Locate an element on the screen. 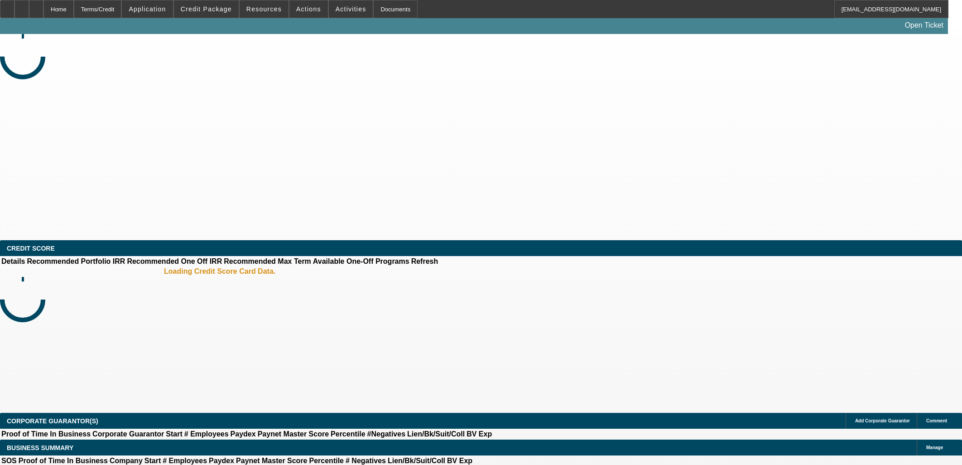 This screenshot has height=465, width=962. th: Available One-Off Programs is located at coordinates (361, 261).